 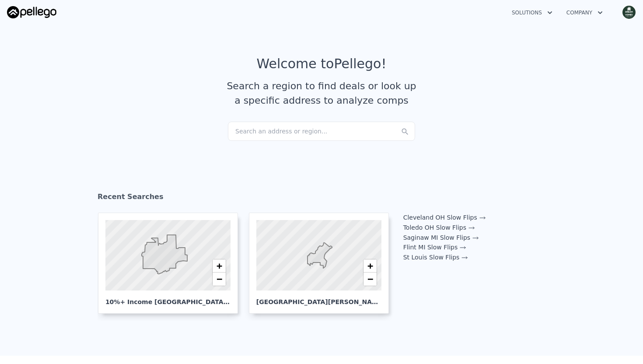 What do you see at coordinates (435, 247) in the screenshot?
I see `a: Flint MI Slow Flips` at bounding box center [435, 247].